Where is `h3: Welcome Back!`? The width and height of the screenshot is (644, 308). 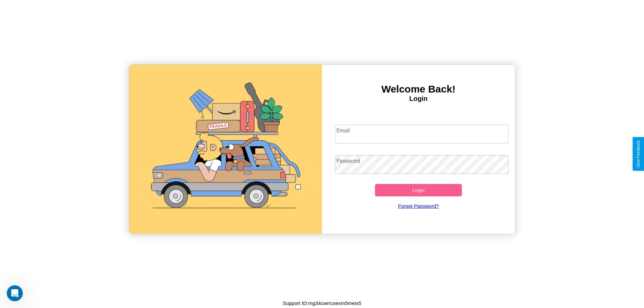 h3: Welcome Back! is located at coordinates (418, 89).